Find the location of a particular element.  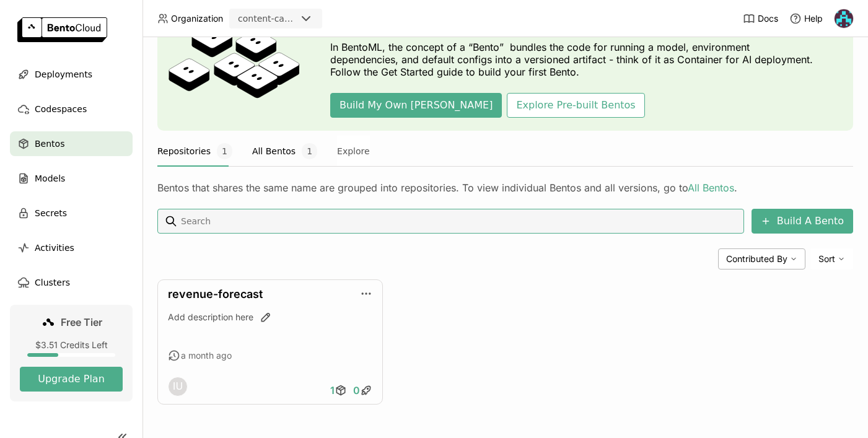

span: Sort is located at coordinates (827, 259).